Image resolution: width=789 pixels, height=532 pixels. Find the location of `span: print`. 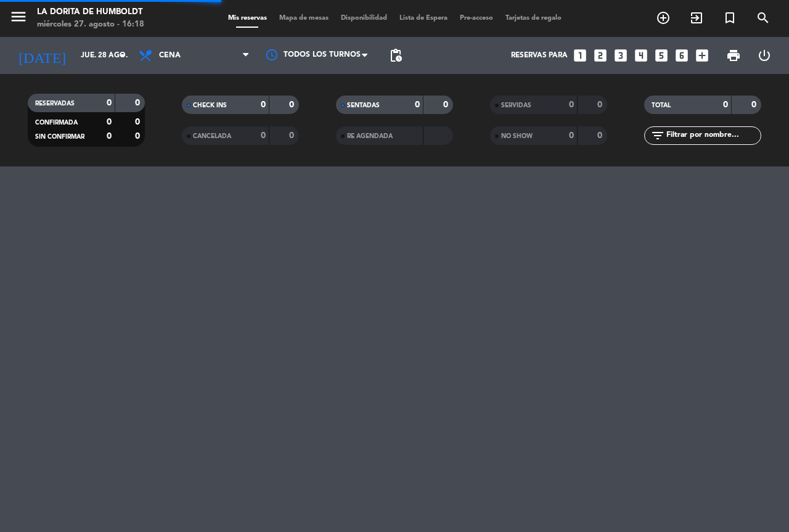

span: print is located at coordinates (734, 55).